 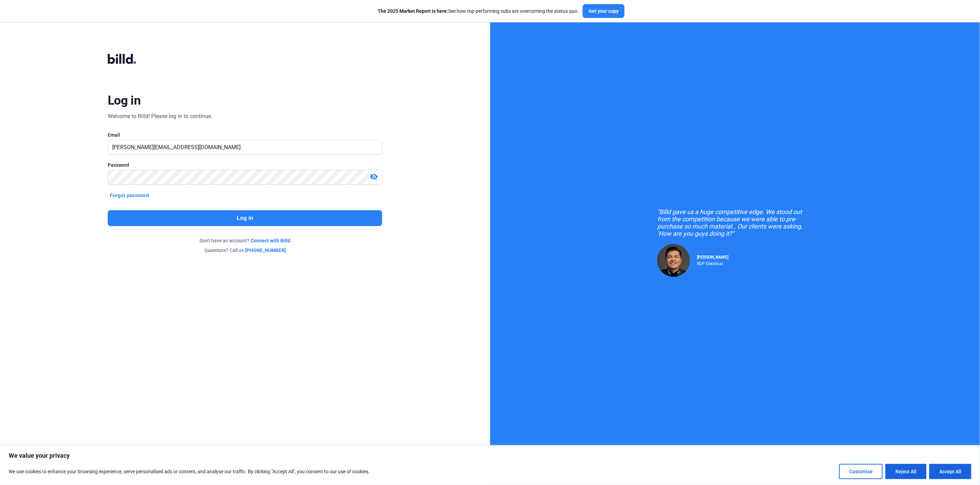 What do you see at coordinates (951, 471) in the screenshot?
I see `button: Accept All` at bounding box center [951, 471].